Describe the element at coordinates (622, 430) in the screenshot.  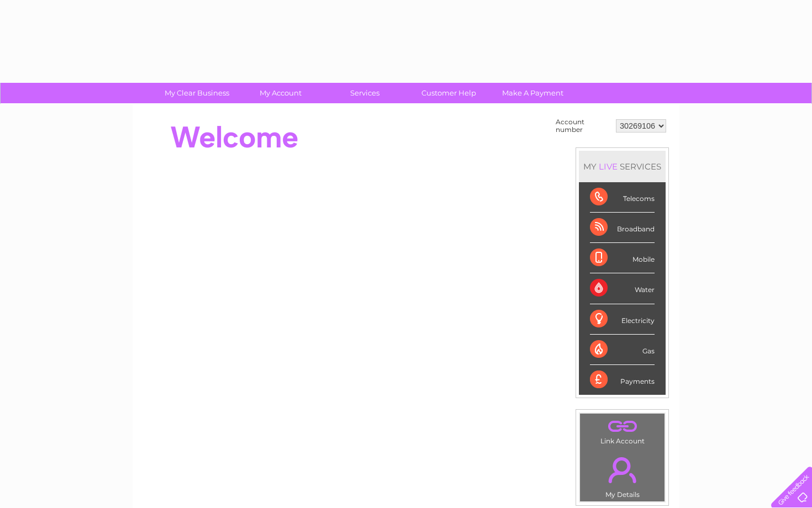
I see `td: Link Account` at that location.